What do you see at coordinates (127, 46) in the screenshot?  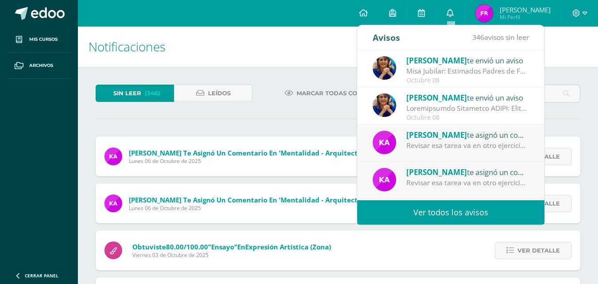 I see `span: Notificaciones` at bounding box center [127, 46].